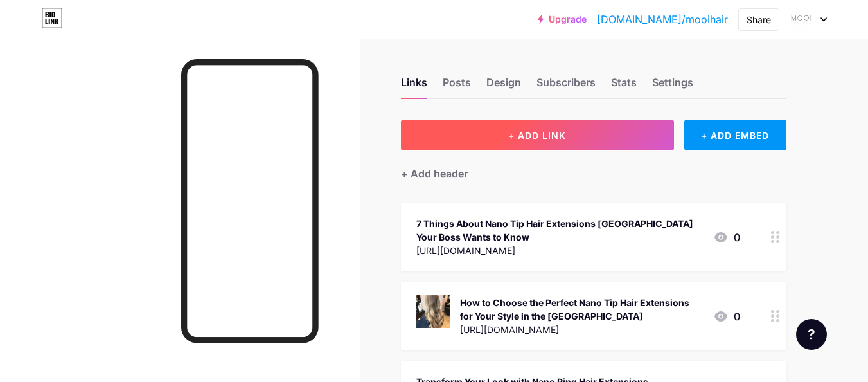  I want to click on div: Design, so click(504, 86).